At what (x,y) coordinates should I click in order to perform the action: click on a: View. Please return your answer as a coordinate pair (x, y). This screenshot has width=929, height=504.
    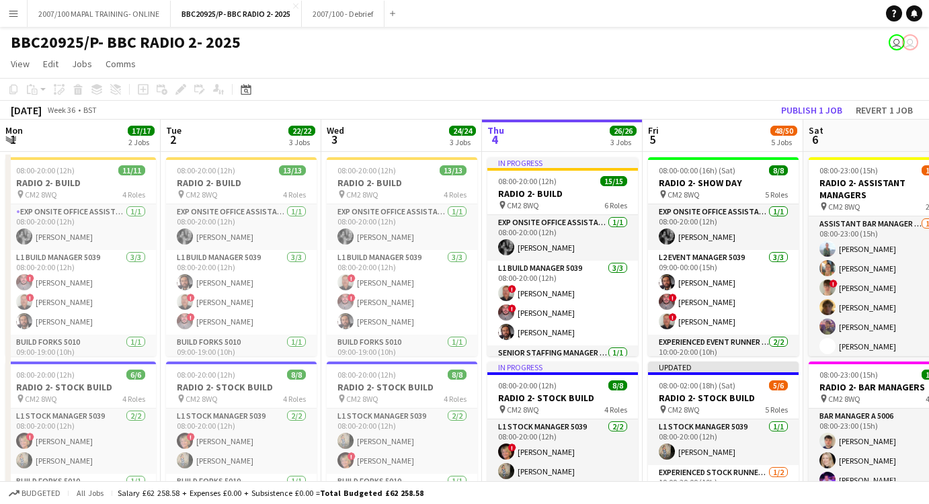
    Looking at the image, I should click on (20, 64).